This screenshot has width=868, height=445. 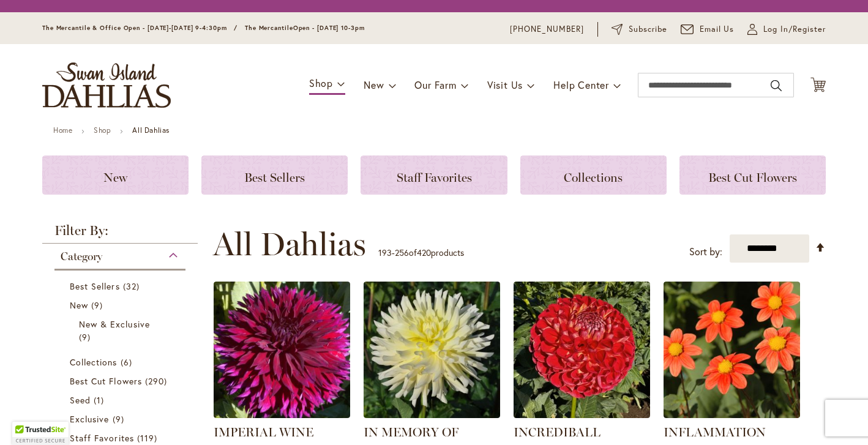 I want to click on span: 193, so click(x=385, y=252).